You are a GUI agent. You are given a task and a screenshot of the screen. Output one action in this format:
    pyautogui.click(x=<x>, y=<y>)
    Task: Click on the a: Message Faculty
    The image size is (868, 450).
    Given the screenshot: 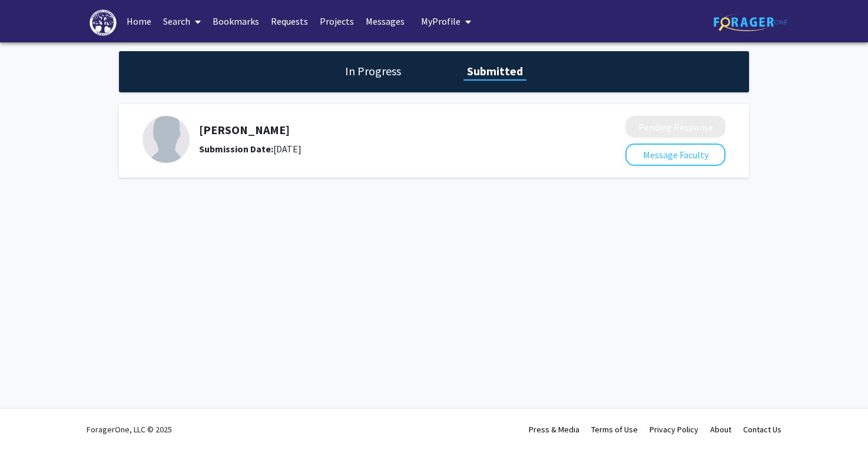 What is the action you would take?
    pyautogui.click(x=676, y=155)
    